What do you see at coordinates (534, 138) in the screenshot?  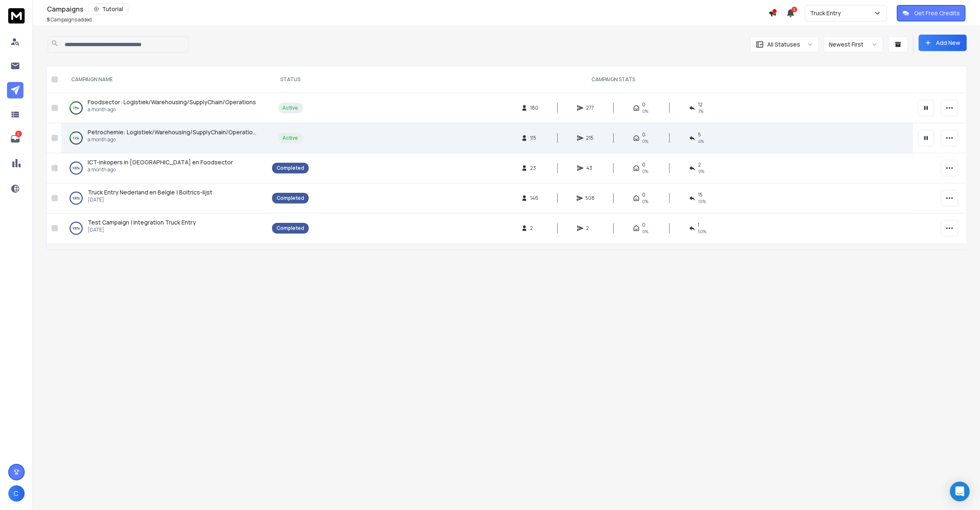 I see `span: 115` at bounding box center [534, 138].